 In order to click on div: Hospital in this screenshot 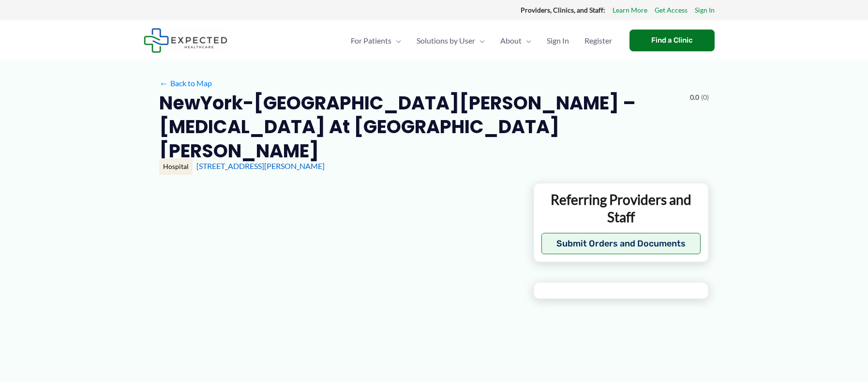, I will do `click(176, 167)`.